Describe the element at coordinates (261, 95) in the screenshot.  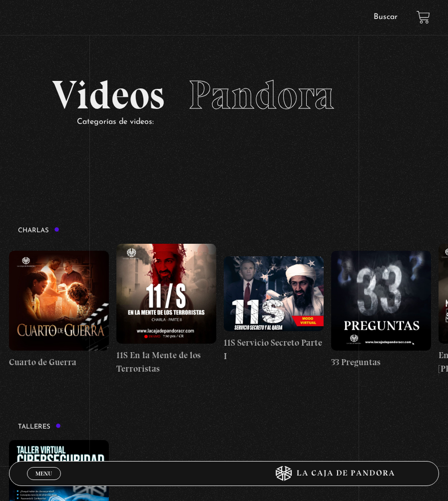
I see `span: Pandora` at that location.